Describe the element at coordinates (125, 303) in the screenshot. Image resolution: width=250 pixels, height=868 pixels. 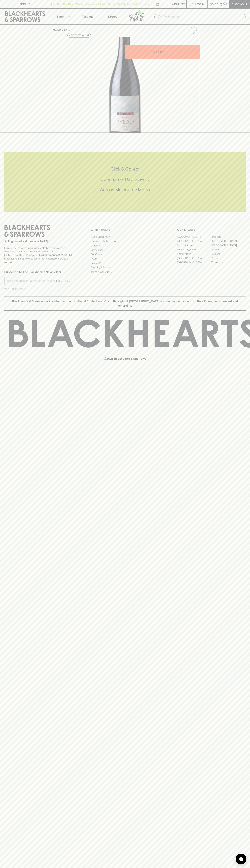
I see `p: Blackhearts & Sparrows acknowledges the traditional Custodians of land throughout [GEOGRAPHIC_DAT...` at that location.